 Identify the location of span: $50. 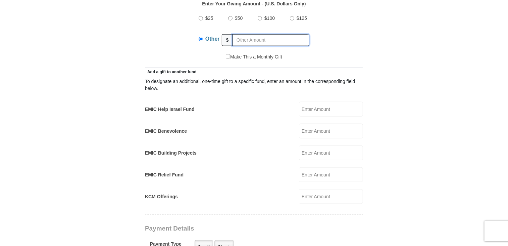
(239, 18).